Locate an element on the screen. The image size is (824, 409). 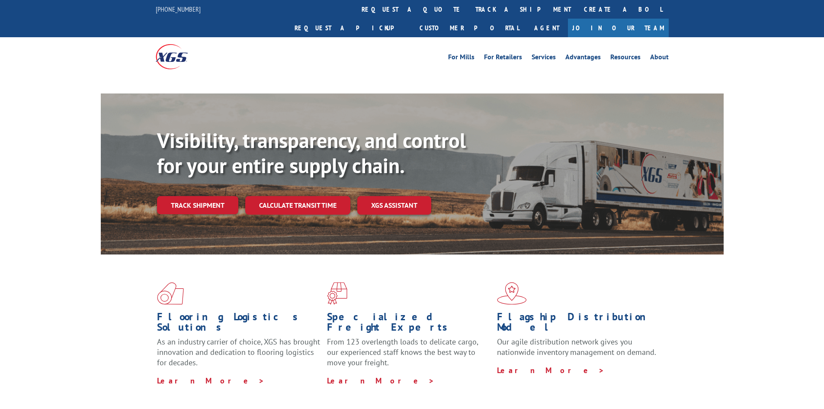
h1: Specialized Freight Experts is located at coordinates (409, 324).